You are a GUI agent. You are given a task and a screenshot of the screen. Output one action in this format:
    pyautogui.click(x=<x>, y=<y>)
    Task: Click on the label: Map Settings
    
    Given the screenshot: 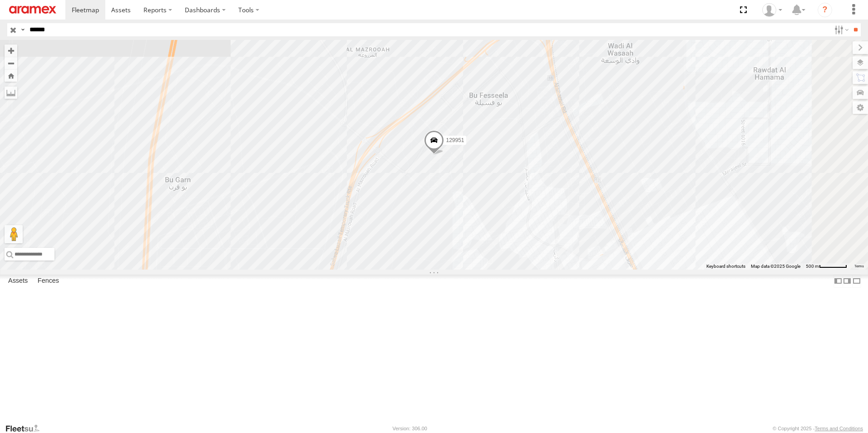 What is the action you would take?
    pyautogui.click(x=860, y=107)
    